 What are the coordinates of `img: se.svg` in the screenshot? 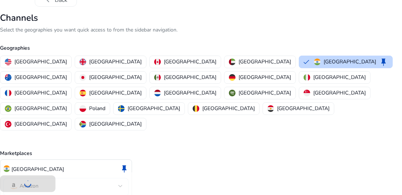 It's located at (121, 108).